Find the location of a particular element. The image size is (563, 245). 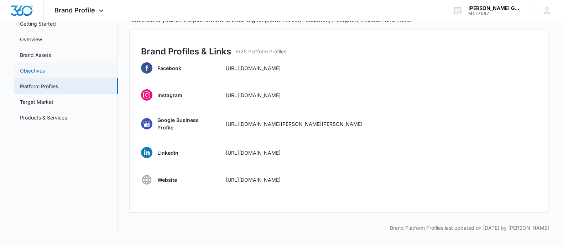

p: 5/25 Platform Profiles is located at coordinates (261, 51).